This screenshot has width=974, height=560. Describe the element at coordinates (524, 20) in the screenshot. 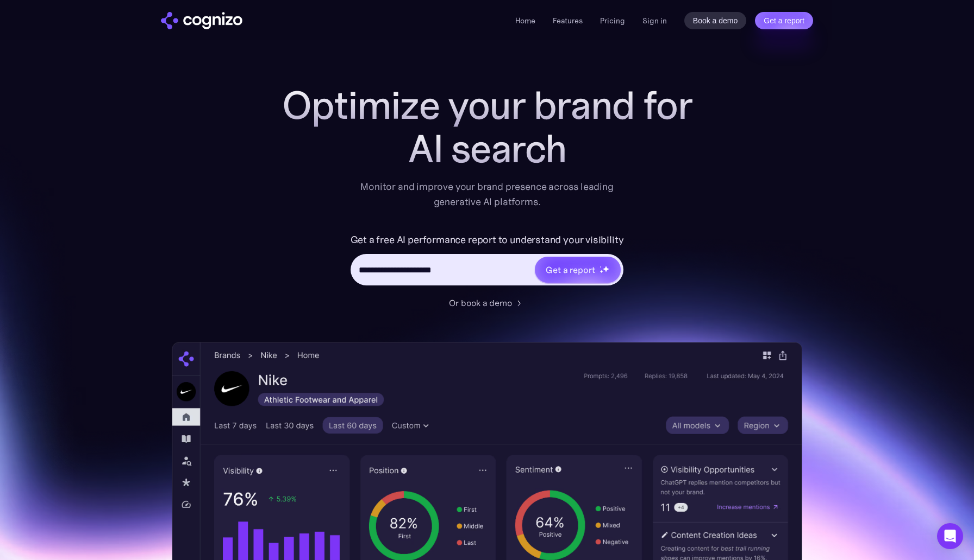

I see `a: Home` at that location.